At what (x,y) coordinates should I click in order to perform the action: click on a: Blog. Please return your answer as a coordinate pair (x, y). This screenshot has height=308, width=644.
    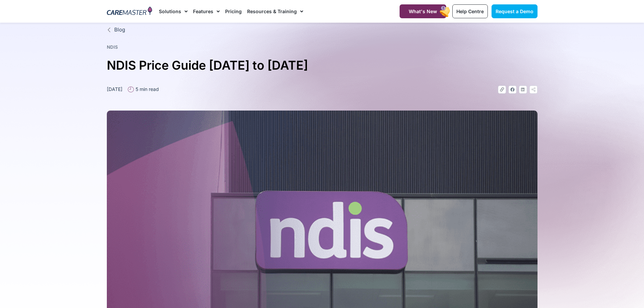
    Looking at the image, I should click on (322, 30).